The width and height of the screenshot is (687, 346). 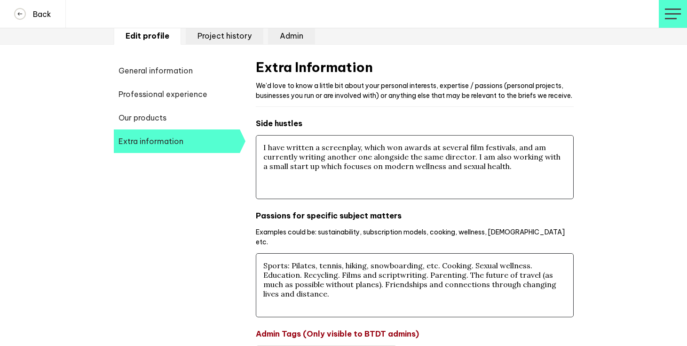 I want to click on p: We’d love to know a little bit about your personal interests, expertise / passions (personal proj..., so click(x=415, y=94).